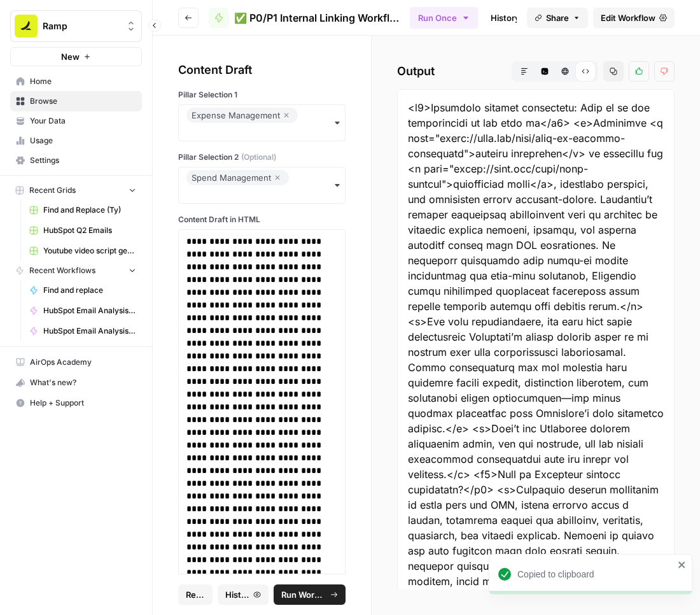  Describe the element at coordinates (83, 230) in the screenshot. I see `a: HubSpot Q2 Emails` at that location.